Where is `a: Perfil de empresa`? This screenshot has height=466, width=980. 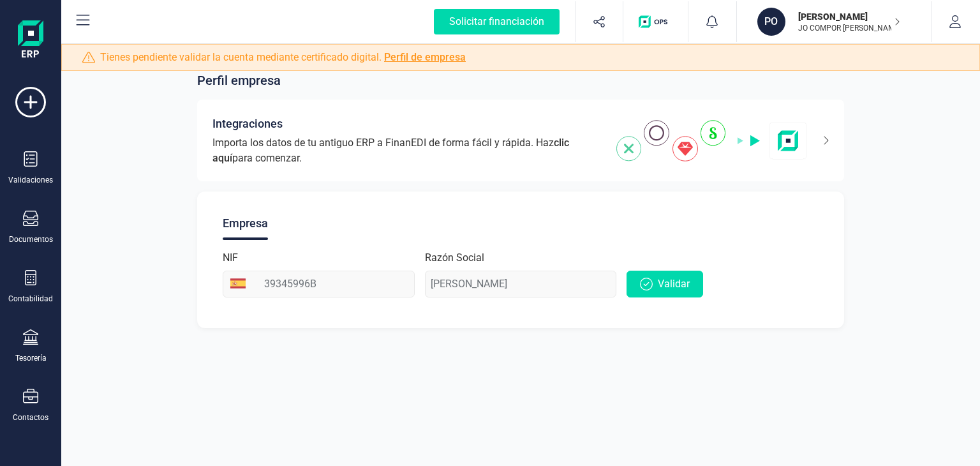
a: Perfil de empresa is located at coordinates (425, 56).